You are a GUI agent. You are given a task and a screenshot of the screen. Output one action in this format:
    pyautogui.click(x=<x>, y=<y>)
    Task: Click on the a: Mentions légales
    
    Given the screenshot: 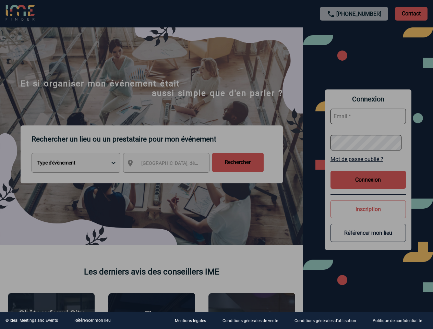 What is the action you would take?
    pyautogui.click(x=193, y=320)
    